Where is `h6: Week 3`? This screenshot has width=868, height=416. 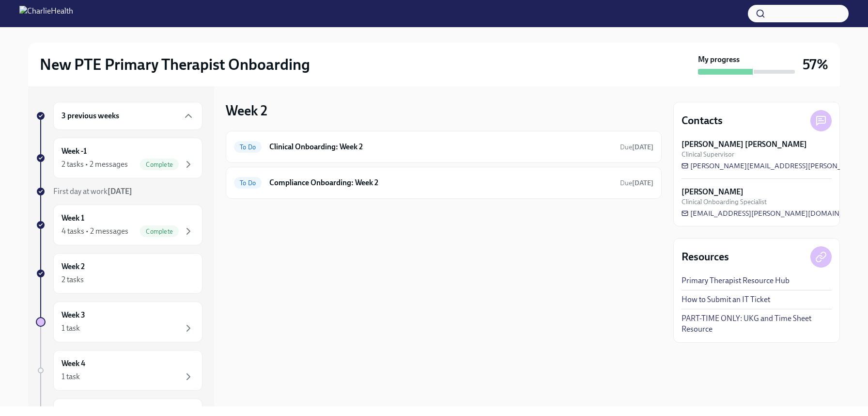 h6: Week 3 is located at coordinates (73, 315).